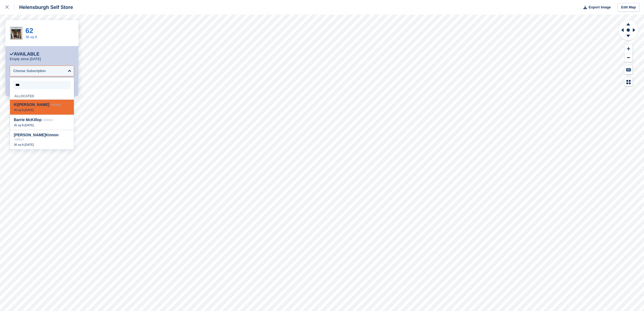 The width and height of the screenshot is (644, 311). I want to click on div: Allocated, so click(42, 95).